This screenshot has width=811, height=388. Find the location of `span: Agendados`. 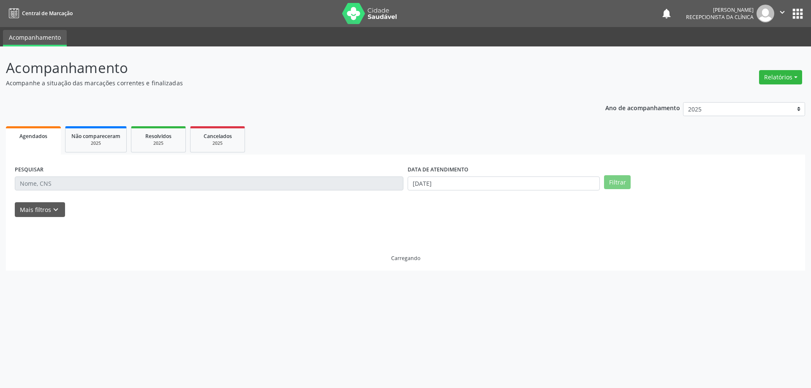

span: Agendados is located at coordinates (33, 136).